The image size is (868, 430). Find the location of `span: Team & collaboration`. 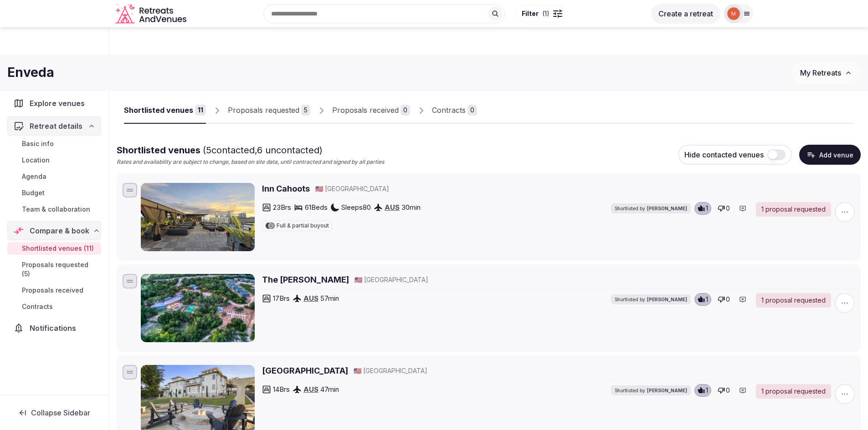

span: Team & collaboration is located at coordinates (56, 209).